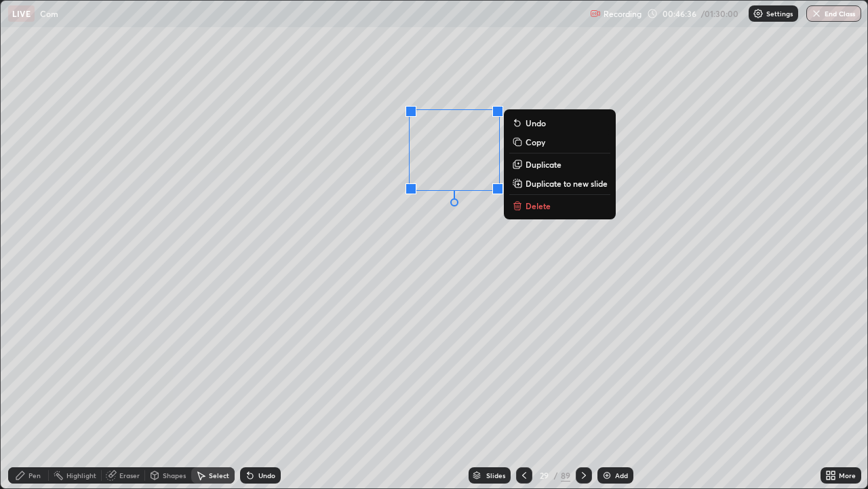 Image resolution: width=868 pixels, height=489 pixels. What do you see at coordinates (21, 14) in the screenshot?
I see `p: LIVE` at bounding box center [21, 14].